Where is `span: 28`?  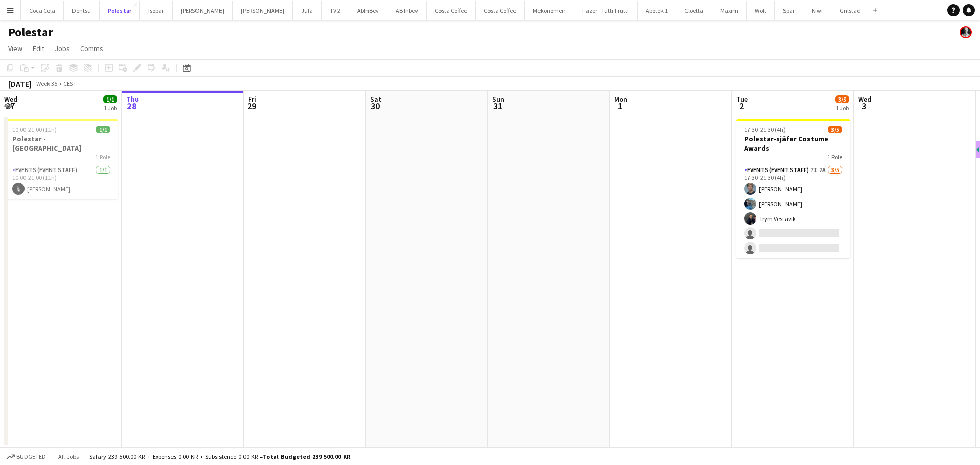 span: 28 is located at coordinates (132, 105).